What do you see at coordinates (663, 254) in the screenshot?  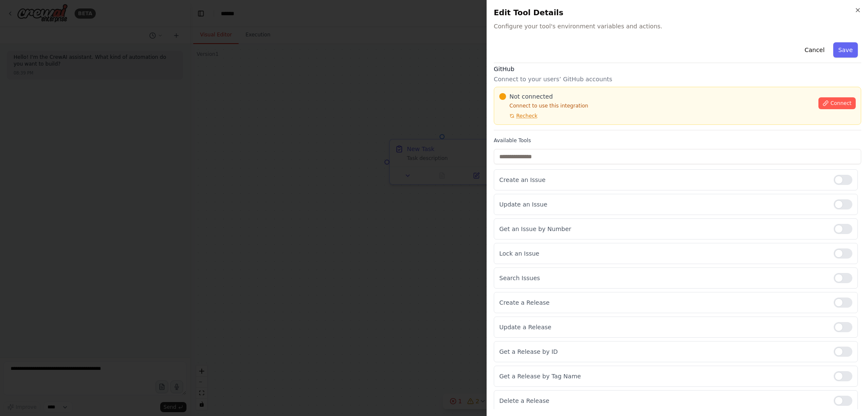 I see `p: Lock an Issue` at bounding box center [663, 254].